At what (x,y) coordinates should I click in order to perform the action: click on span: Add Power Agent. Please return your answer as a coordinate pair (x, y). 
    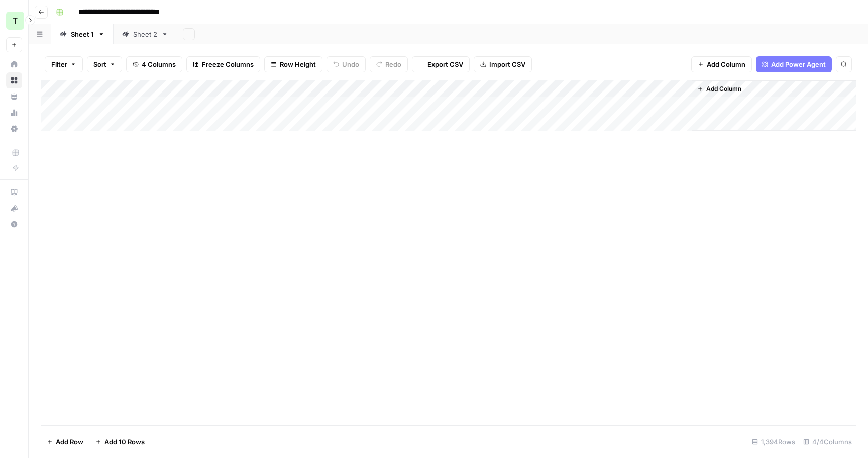
    Looking at the image, I should click on (798, 64).